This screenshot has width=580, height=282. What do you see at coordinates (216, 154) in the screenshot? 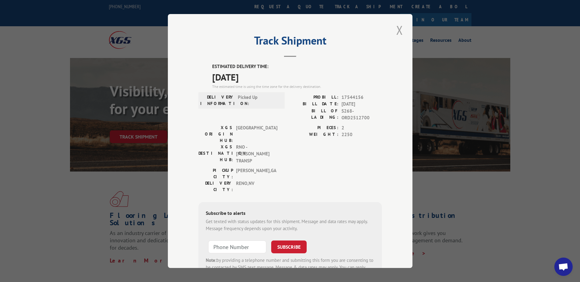
I see `label: XGS DESTINATION HUB:` at bounding box center [216, 154].